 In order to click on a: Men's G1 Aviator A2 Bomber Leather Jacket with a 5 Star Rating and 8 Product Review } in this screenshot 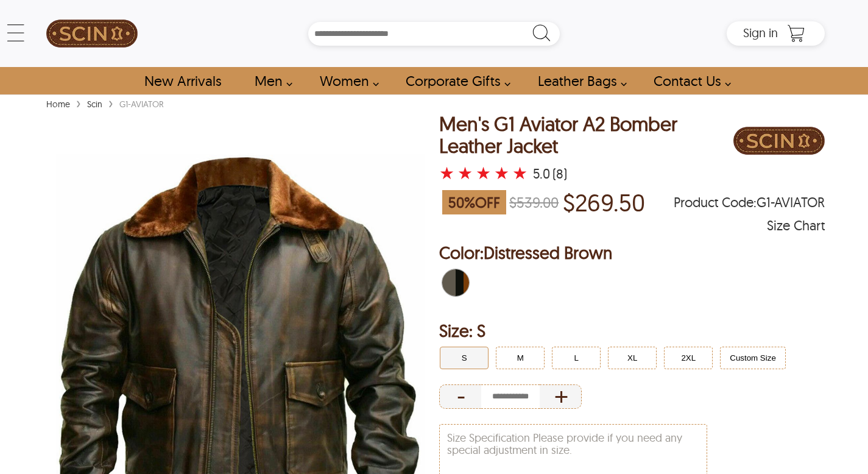, I will do `click(485, 174)`.